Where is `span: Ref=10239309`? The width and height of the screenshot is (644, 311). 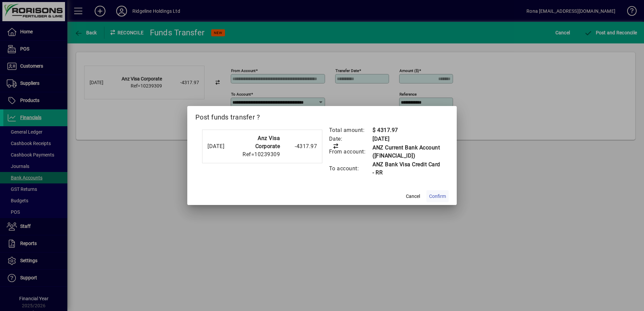 span: Ref=10239309 is located at coordinates (261, 154).